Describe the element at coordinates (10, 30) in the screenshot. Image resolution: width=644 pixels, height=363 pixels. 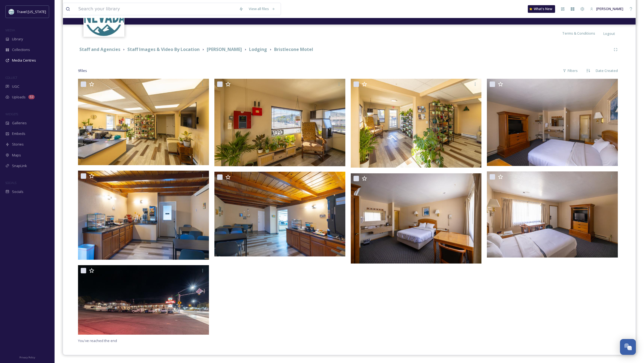
I see `span: MEDIA` at that location.